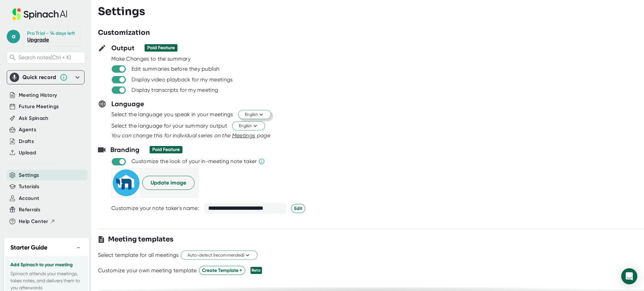 This screenshot has width=644, height=291. Describe the element at coordinates (30, 210) in the screenshot. I see `span: Referrals` at that location.